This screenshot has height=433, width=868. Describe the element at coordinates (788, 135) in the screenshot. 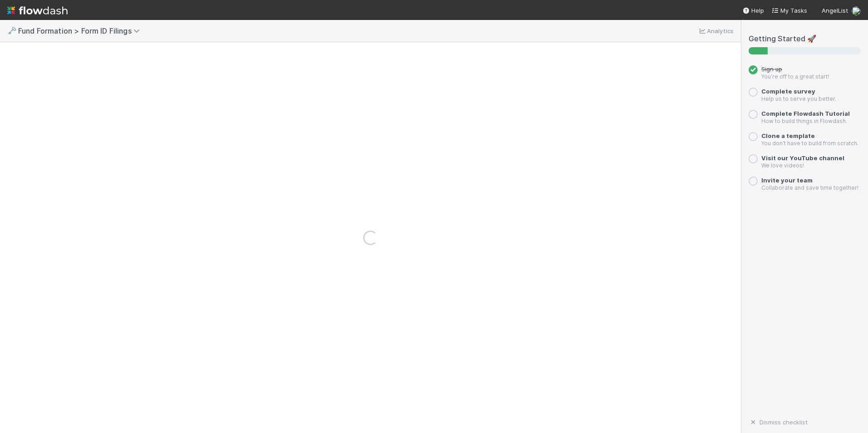

I see `a: Clone a template` at that location.